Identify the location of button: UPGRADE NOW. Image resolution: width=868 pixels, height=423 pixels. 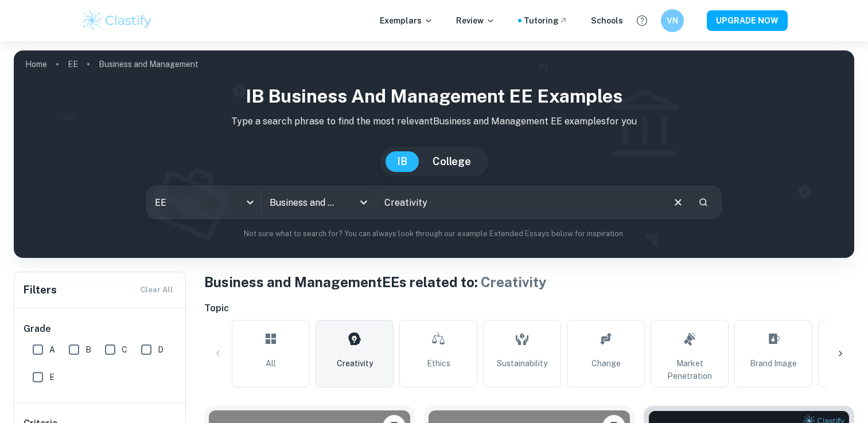
(747, 20).